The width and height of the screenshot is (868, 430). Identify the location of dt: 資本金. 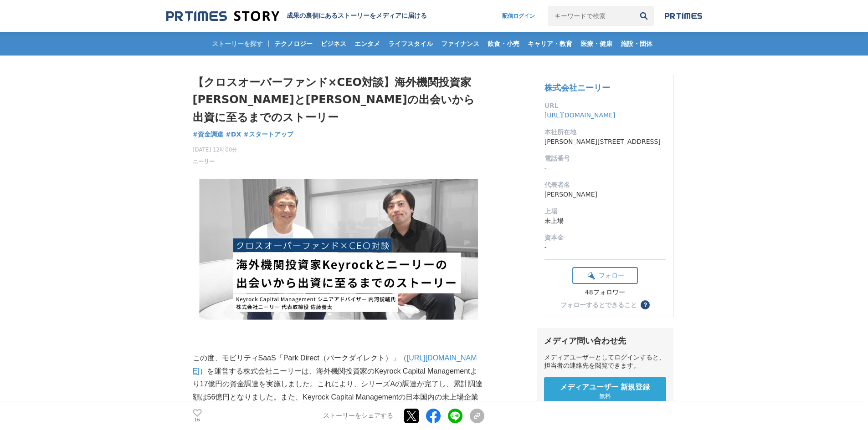
(605, 238).